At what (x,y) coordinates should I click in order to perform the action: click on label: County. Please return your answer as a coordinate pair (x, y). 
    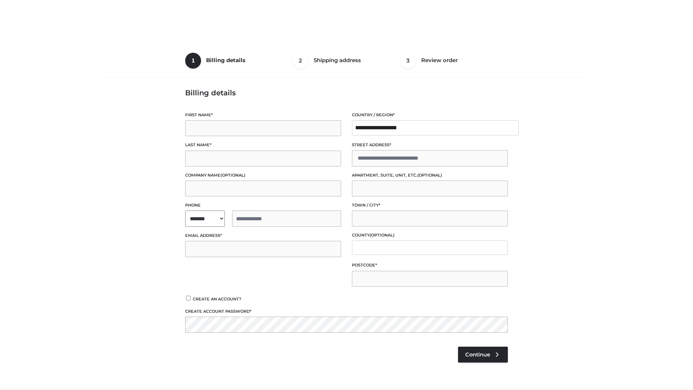
    Looking at the image, I should click on (430, 235).